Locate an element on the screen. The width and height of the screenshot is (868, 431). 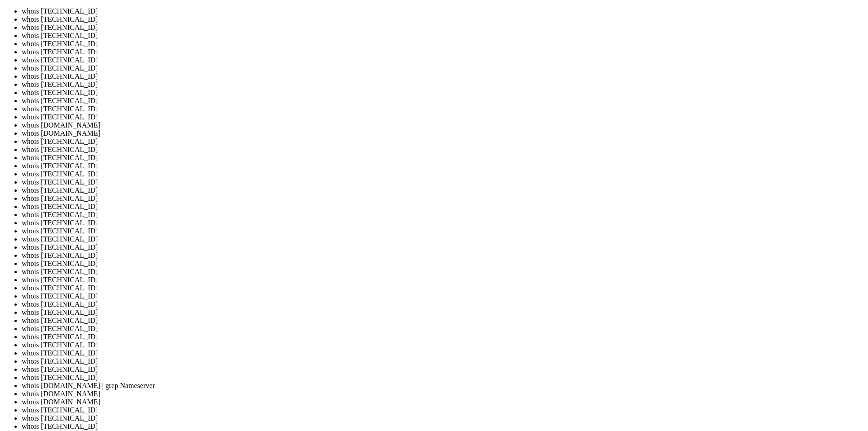
x-row: vda 1 is located at coordinates (377, 222).